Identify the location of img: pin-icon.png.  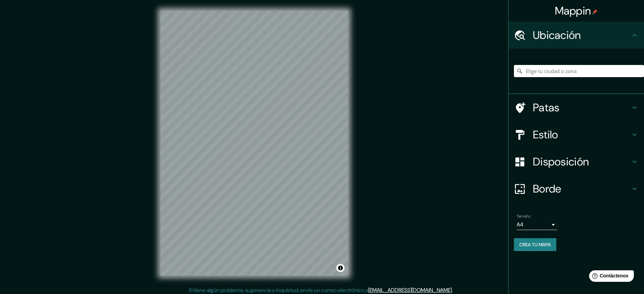
(594, 12).